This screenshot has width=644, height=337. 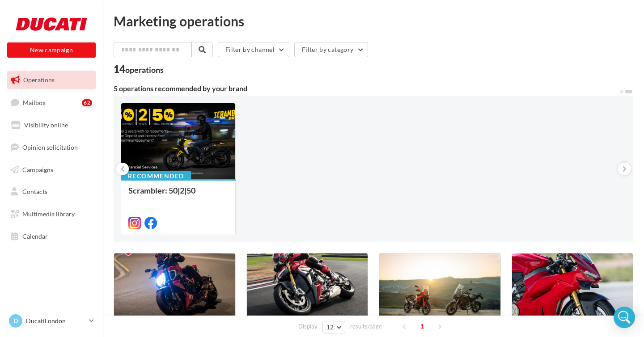 What do you see at coordinates (52, 169) in the screenshot?
I see `a: Campaigns` at bounding box center [52, 169].